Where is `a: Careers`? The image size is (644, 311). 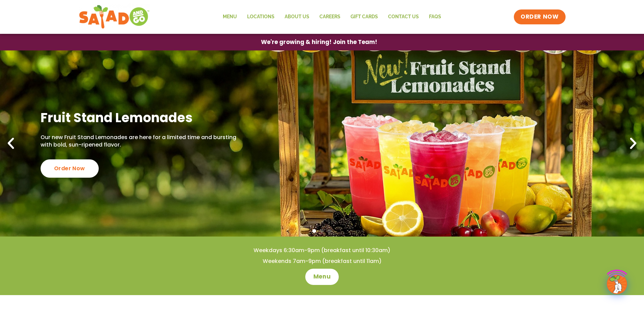 a: Careers is located at coordinates (330, 17).